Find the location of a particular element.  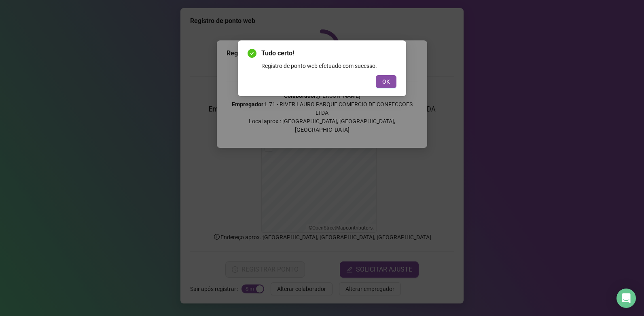

span: Tudo certo! is located at coordinates (329, 53).